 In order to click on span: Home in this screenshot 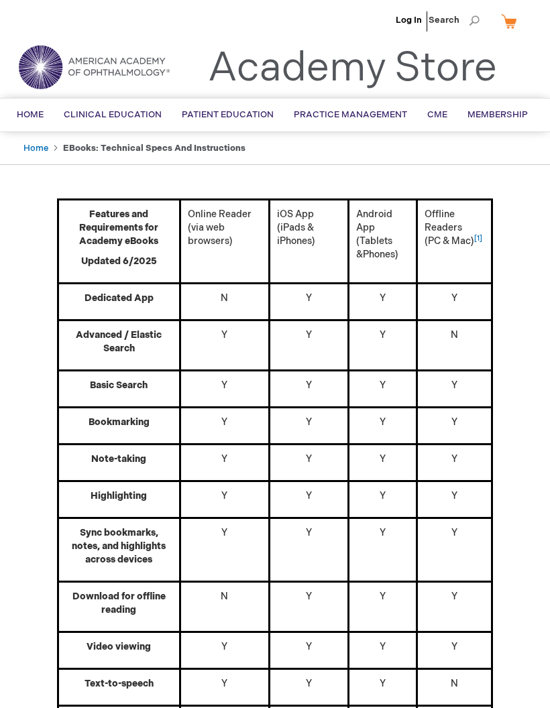, I will do `click(30, 115)`.